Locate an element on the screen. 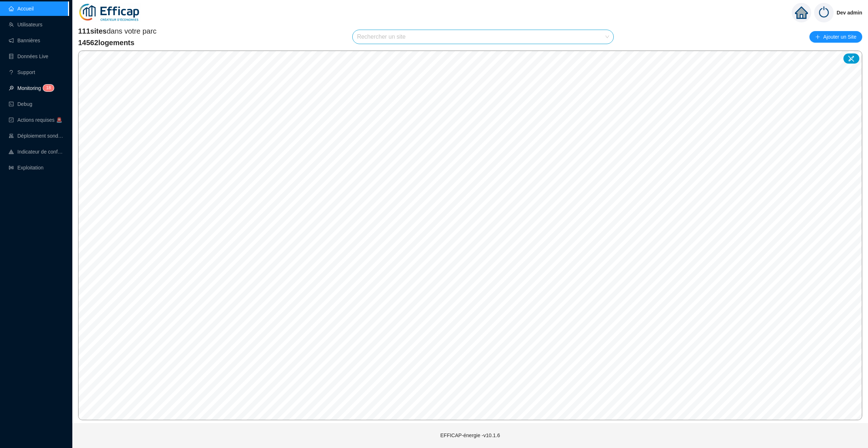  a: heat-mapIndicateur de confort is located at coordinates (36, 152).